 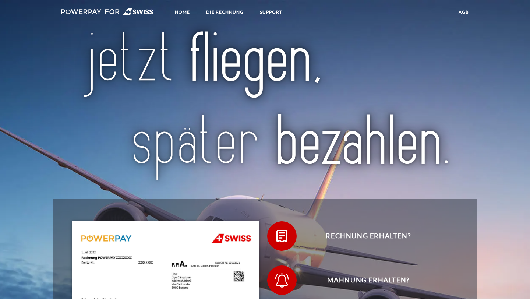 I want to click on span: Mahnung erhalten?, so click(x=369, y=280).